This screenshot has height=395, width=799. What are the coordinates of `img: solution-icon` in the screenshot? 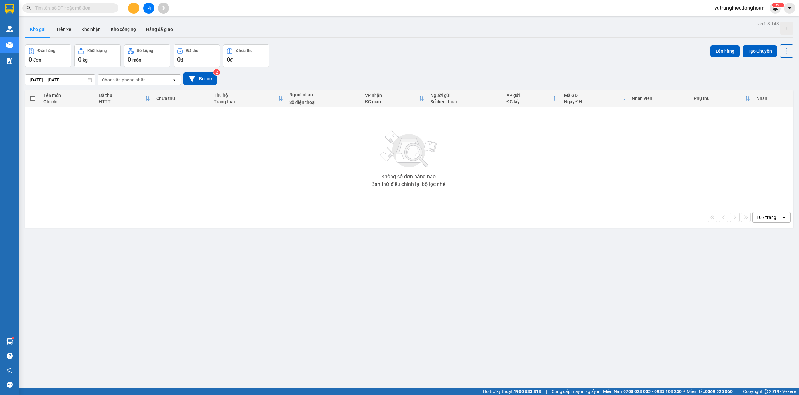 It's located at (10, 61).